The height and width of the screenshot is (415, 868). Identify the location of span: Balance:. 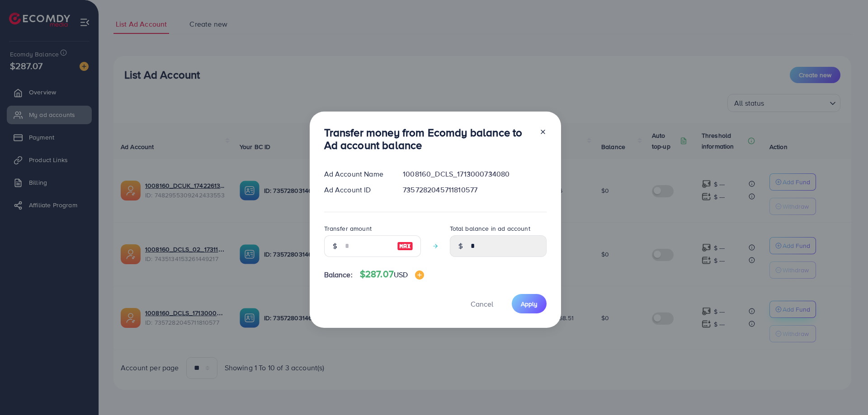
(338, 275).